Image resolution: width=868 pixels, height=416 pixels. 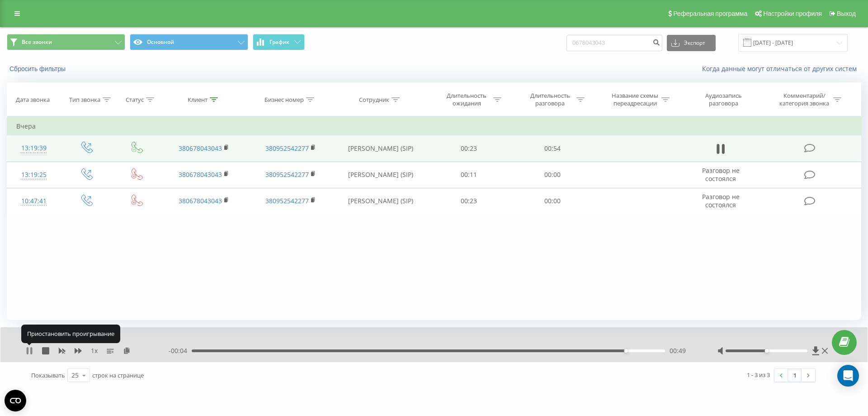 I want to click on div: Open Intercom Messenger, so click(x=849, y=376).